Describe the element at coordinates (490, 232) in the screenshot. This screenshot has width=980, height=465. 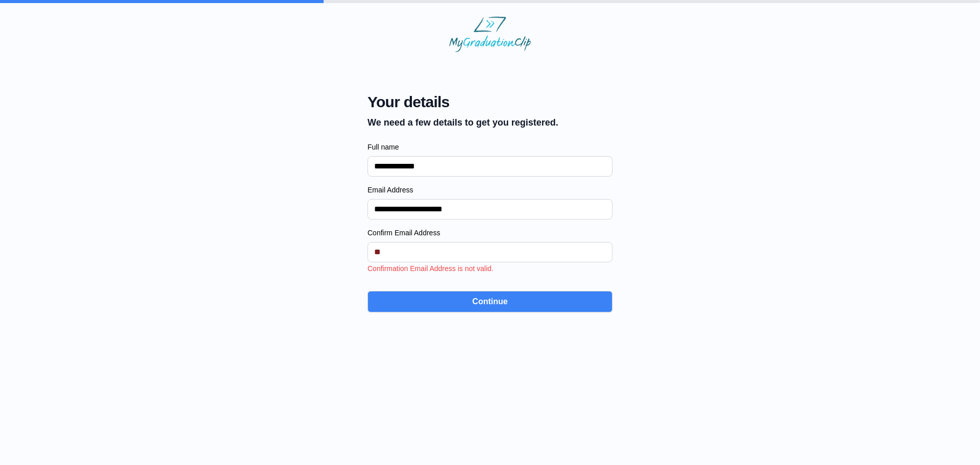
I see `label: Confirm Email Address` at that location.